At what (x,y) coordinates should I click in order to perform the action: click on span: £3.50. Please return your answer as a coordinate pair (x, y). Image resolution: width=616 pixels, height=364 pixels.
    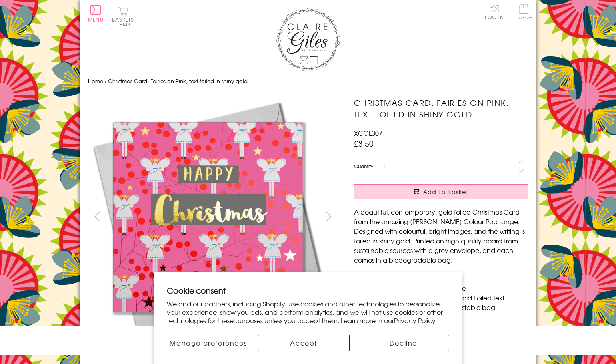
    Looking at the image, I should click on (364, 143).